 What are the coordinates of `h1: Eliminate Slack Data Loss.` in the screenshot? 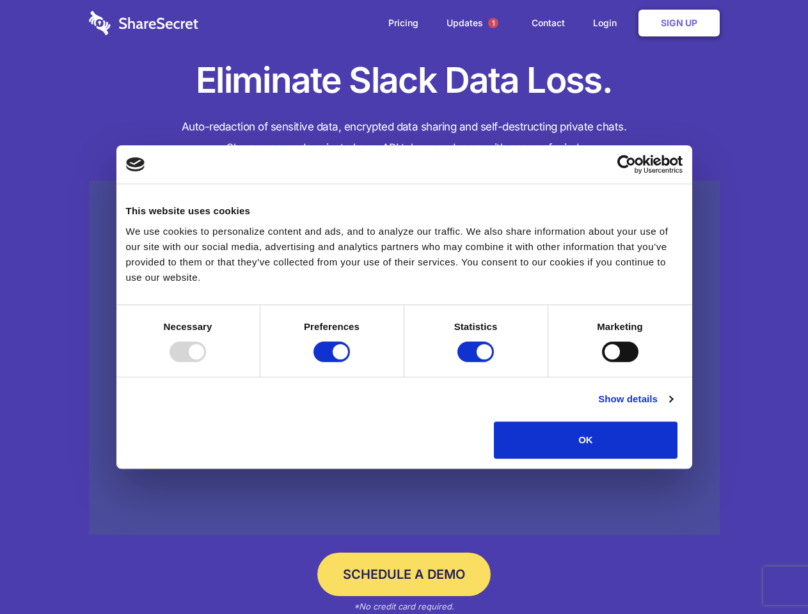 It's located at (404, 81).